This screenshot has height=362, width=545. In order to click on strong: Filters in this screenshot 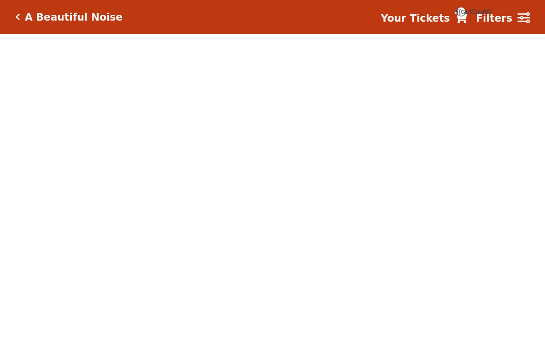, I will do `click(494, 18)`.